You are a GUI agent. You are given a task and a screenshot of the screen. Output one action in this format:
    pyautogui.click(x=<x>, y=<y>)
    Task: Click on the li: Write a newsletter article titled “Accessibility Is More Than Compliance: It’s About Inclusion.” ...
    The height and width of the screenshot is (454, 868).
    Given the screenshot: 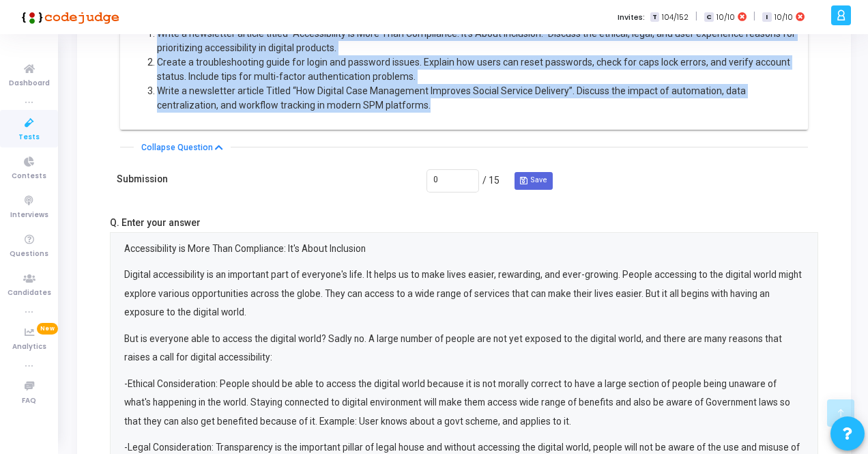 What is the action you would take?
    pyautogui.click(x=477, y=41)
    